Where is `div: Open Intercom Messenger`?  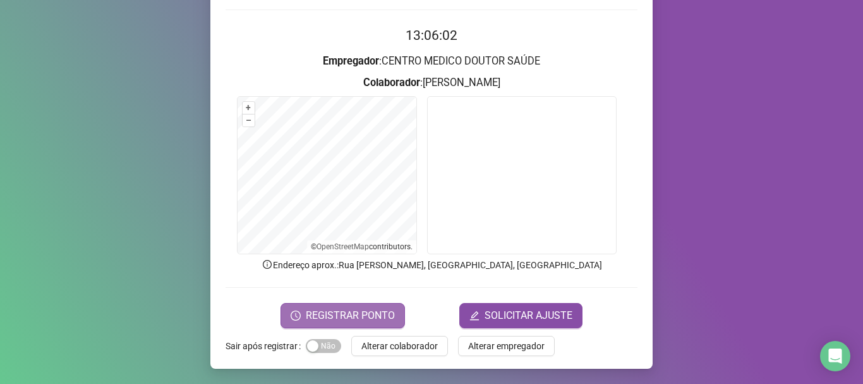 div: Open Intercom Messenger is located at coordinates (835, 356).